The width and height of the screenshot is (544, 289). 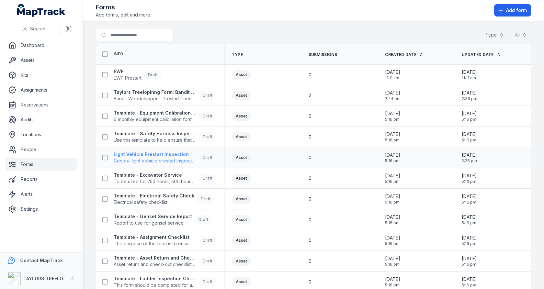 I want to click on span: Asset return and check-out checklist - for key assets., so click(x=155, y=264).